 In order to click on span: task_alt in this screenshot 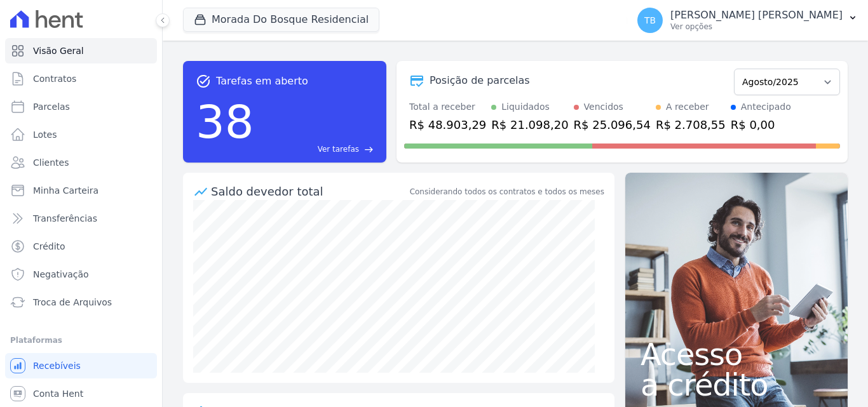, I will do `click(204, 81)`.